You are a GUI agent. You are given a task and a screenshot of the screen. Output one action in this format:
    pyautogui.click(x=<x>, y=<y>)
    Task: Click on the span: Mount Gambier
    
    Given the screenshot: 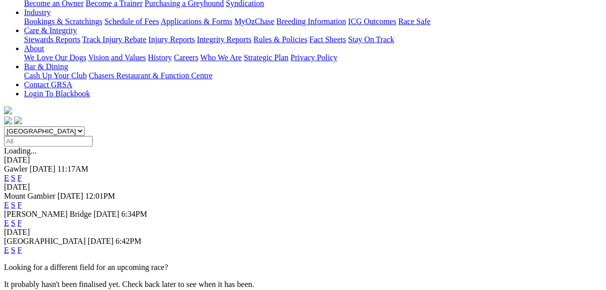 What is the action you would take?
    pyautogui.click(x=30, y=195)
    